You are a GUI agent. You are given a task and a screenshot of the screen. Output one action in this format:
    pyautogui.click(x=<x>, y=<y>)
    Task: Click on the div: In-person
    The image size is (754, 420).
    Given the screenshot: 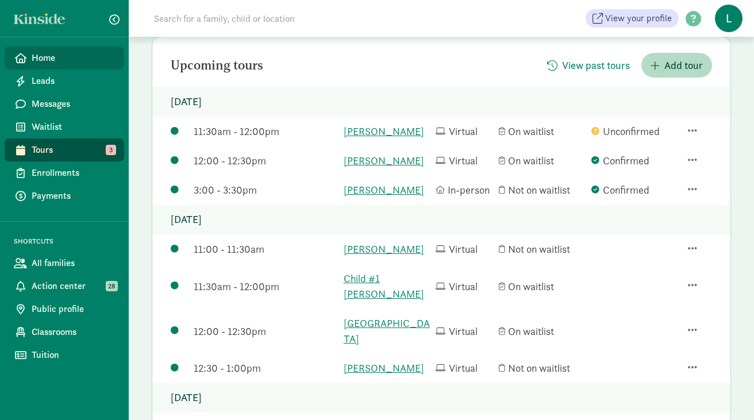 What is the action you would take?
    pyautogui.click(x=464, y=190)
    